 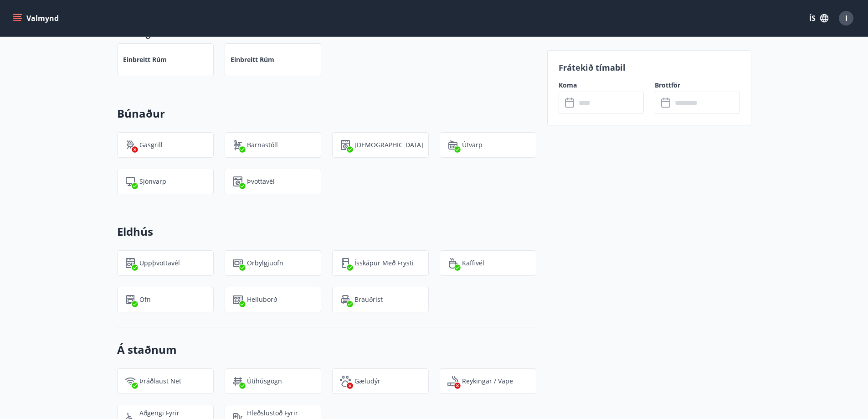 What do you see at coordinates (262, 299) in the screenshot?
I see `p: Helluborð` at bounding box center [262, 299].